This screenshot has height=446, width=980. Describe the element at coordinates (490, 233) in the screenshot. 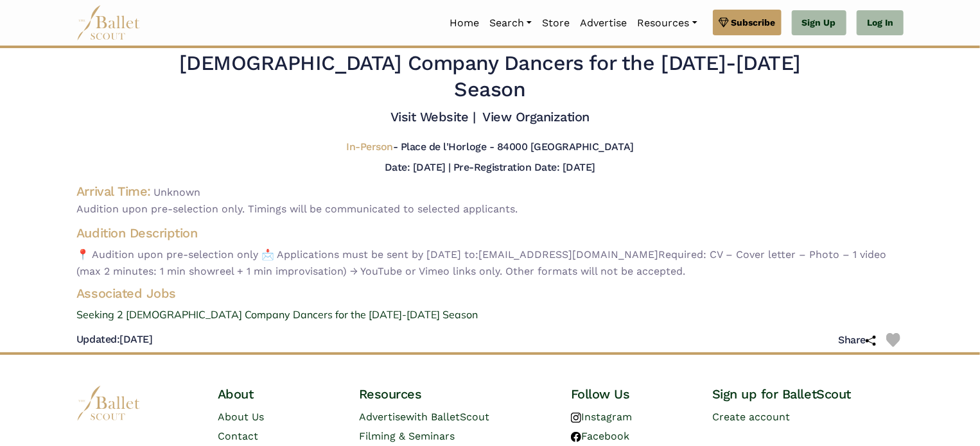

I see `h4: Audition Description` at that location.